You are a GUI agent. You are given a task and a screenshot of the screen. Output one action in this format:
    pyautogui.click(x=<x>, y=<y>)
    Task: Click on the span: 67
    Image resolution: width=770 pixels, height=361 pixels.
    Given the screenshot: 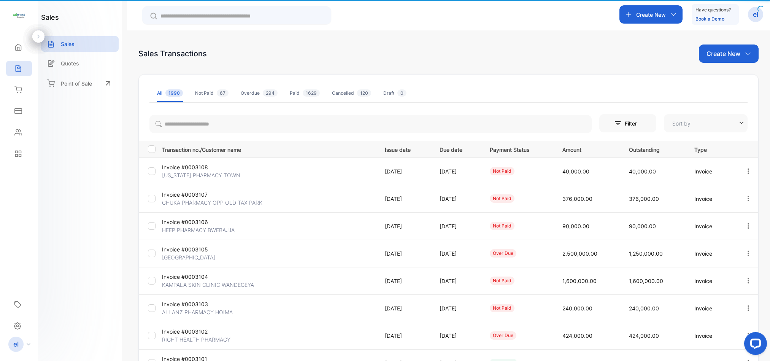 What is the action you would take?
    pyautogui.click(x=222, y=93)
    